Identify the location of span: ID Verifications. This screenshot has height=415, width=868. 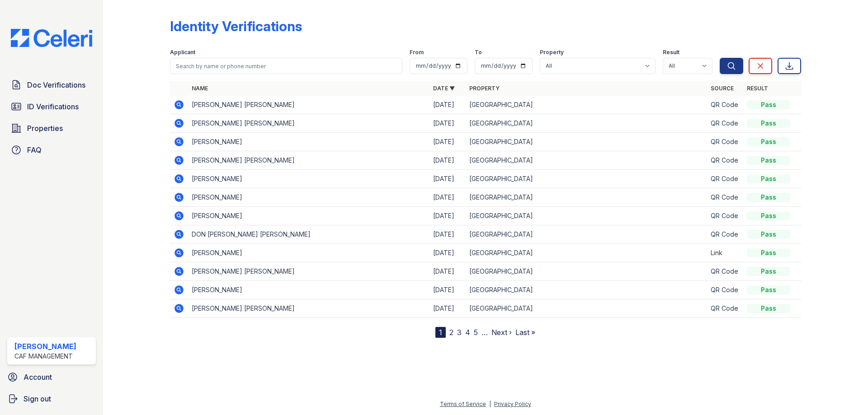
(53, 107).